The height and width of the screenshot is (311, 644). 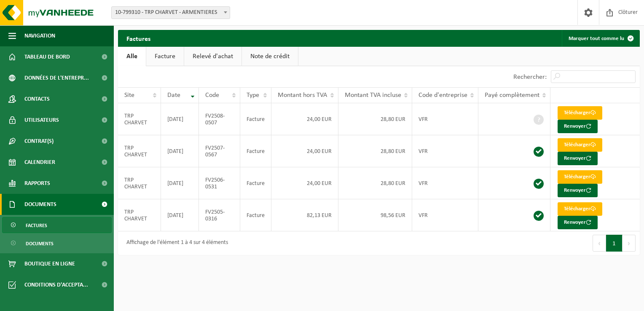 I want to click on span: 10-799310 - TRP CHARVET - ARMENTIERES, so click(x=171, y=13).